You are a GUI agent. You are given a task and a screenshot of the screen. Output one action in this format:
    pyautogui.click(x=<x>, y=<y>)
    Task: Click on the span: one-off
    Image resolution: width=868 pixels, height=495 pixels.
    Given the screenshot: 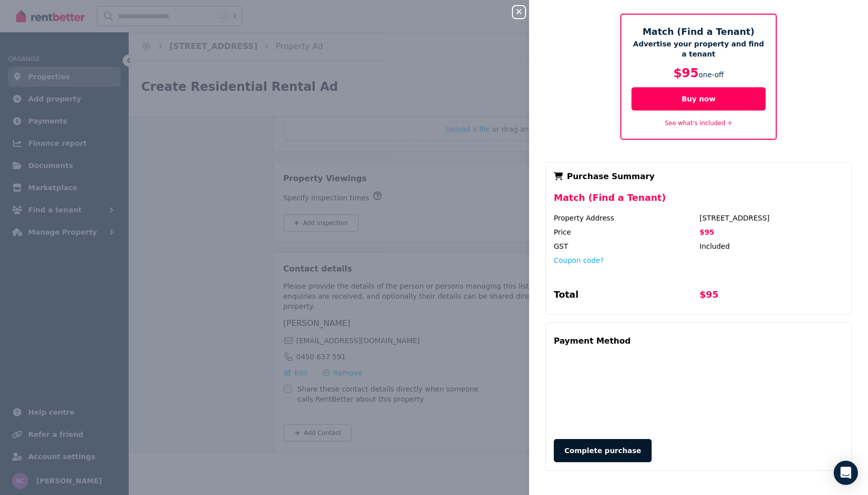 What is the action you would take?
    pyautogui.click(x=711, y=75)
    